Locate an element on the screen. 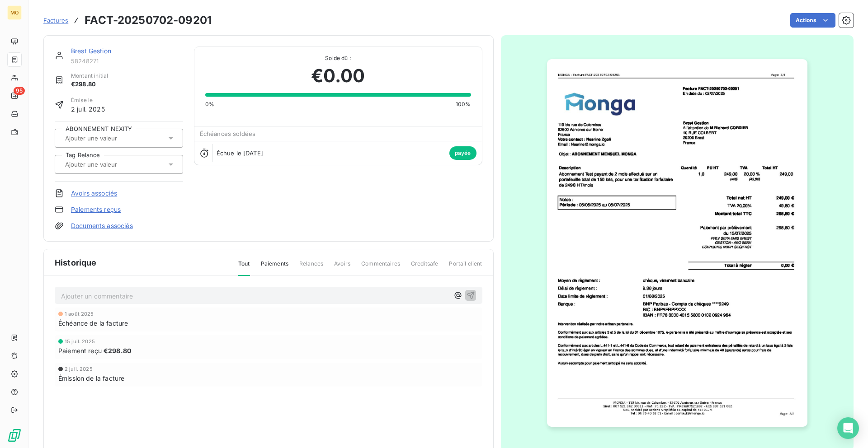 This screenshot has height=448, width=868. div: MO is located at coordinates (15, 13).